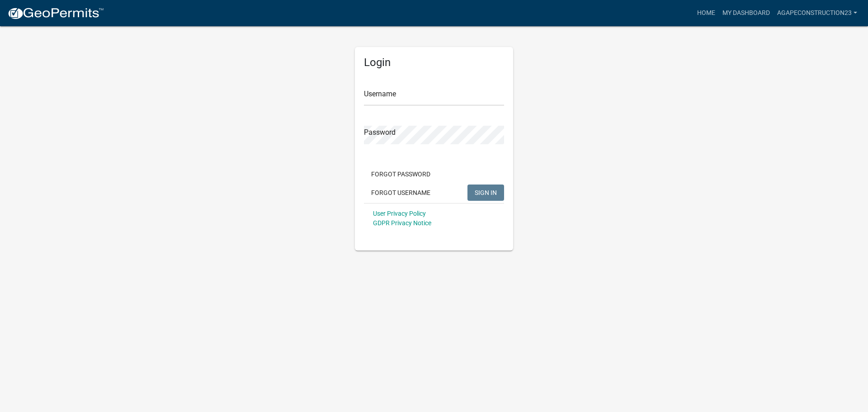 The height and width of the screenshot is (412, 868). I want to click on a: Agapeconstruction23, so click(817, 13).